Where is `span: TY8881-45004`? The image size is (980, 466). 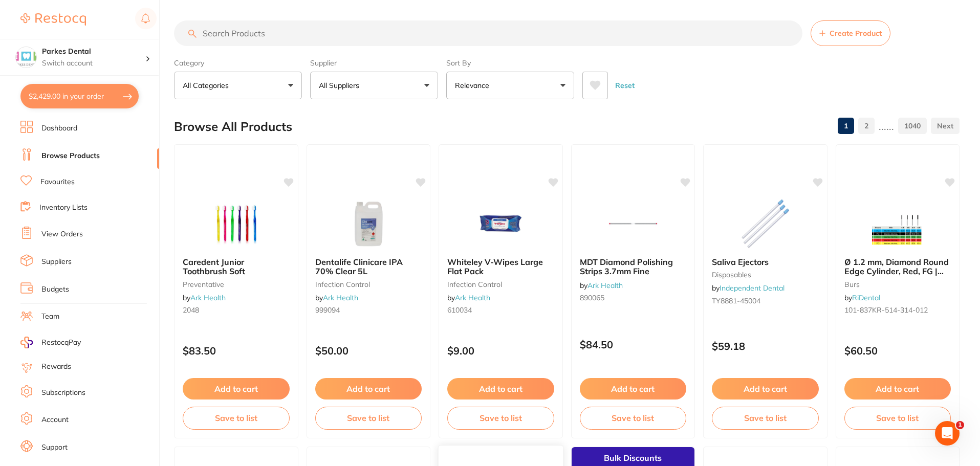 span: TY8881-45004 is located at coordinates (736, 300).